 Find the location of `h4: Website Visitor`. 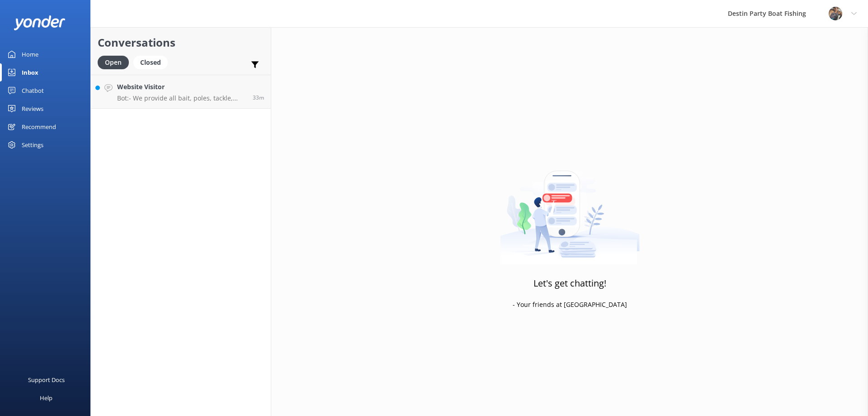

h4: Website Visitor is located at coordinates (181, 86).